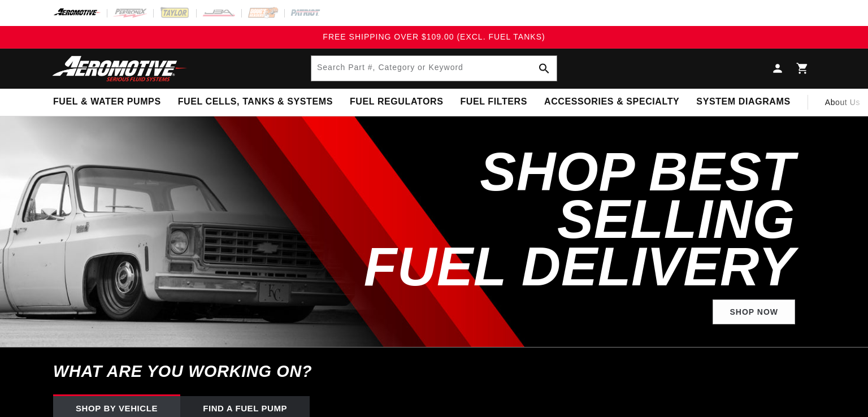  Describe the element at coordinates (434, 68) in the screenshot. I see `input: Search Part #, Category or Keyword` at that location.